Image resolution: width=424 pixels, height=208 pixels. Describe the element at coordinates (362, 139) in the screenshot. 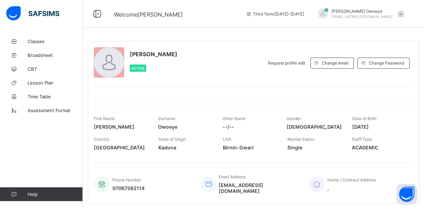

I see `span: Staff Type` at that location.